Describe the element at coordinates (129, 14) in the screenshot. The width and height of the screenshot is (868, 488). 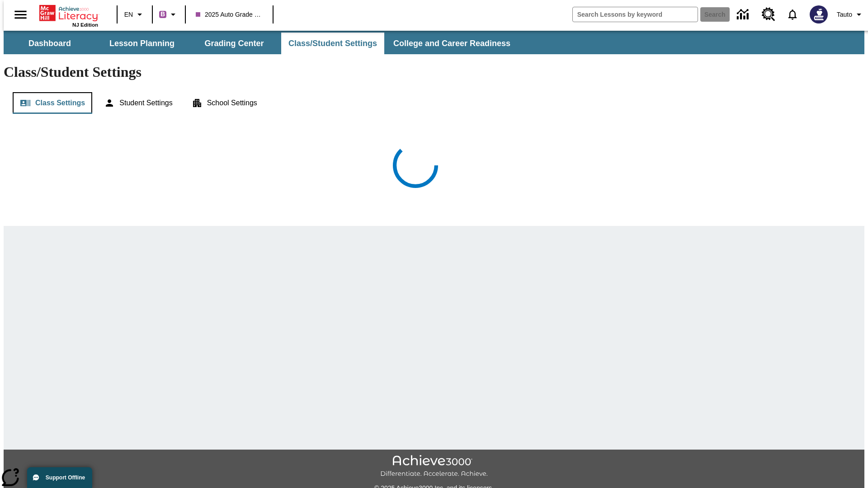
I see `span: EN` at that location.